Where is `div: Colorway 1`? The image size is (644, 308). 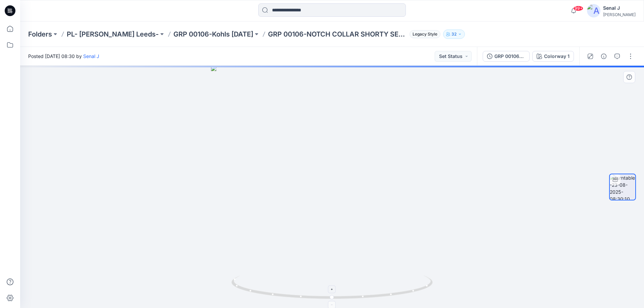
div: Colorway 1 is located at coordinates (557, 56).